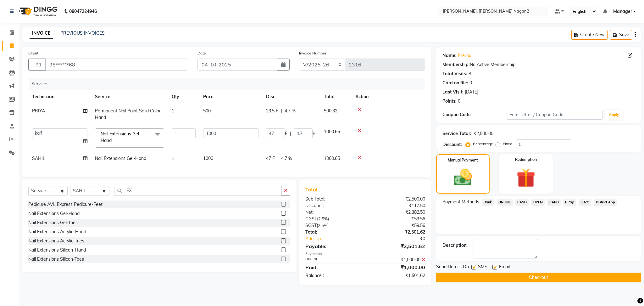  I want to click on div: Membership:, so click(456, 65).